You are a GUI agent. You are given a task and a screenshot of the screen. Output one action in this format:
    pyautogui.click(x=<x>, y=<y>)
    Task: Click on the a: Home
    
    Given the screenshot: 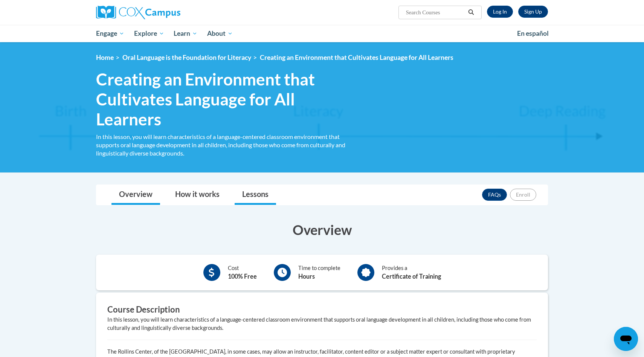 What is the action you would take?
    pyautogui.click(x=104, y=57)
    